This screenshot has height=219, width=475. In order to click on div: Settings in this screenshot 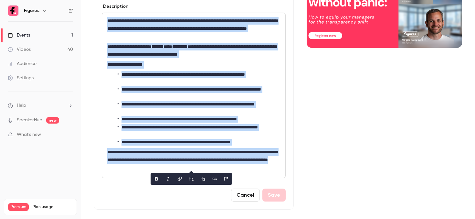, I will do `click(21, 78)`.